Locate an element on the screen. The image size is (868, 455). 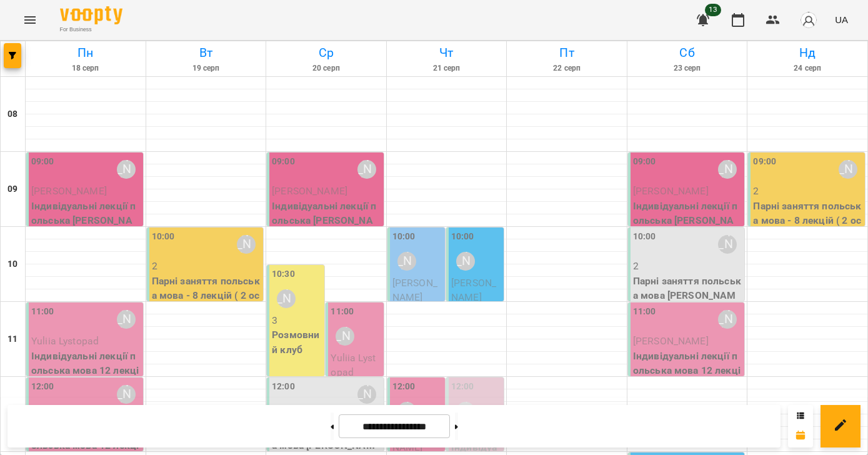
h6: 23 серп is located at coordinates (688, 68).